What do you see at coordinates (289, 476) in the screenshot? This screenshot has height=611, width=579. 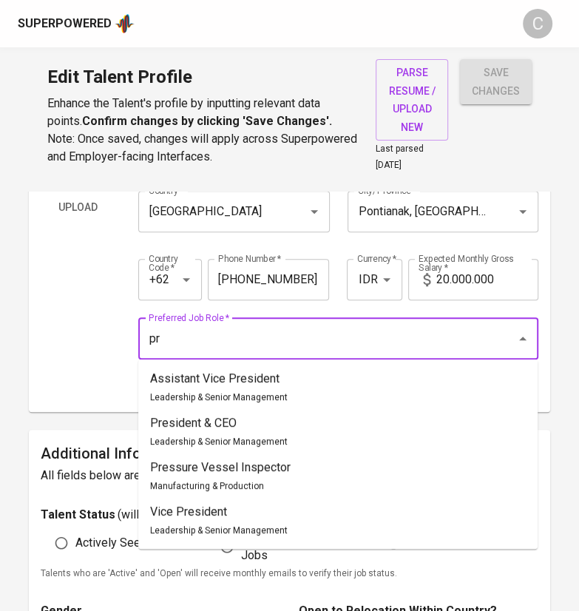 I see `h6: All fields below are not mandatory to be completed.` at bounding box center [289, 476].